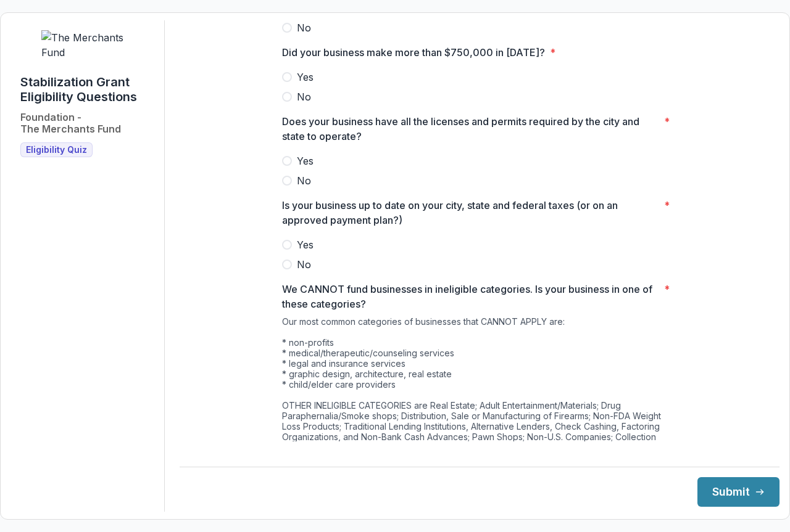 This screenshot has height=532, width=790. I want to click on p: We CANNOT fund businesses in ineligible categories. Is your business in one of these categories?, so click(470, 297).